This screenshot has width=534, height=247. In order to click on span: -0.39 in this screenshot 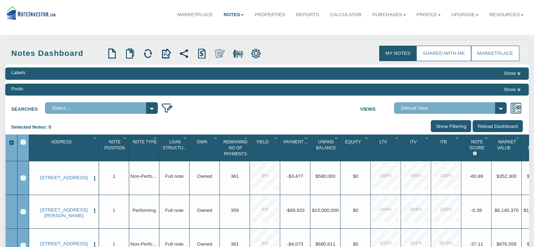, I will do `click(476, 210)`.